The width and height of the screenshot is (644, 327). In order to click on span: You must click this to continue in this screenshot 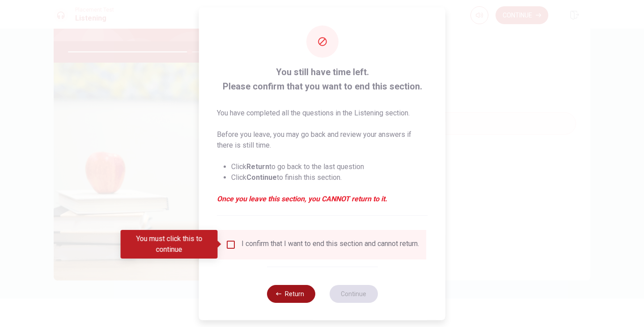, I will do `click(231, 244)`.